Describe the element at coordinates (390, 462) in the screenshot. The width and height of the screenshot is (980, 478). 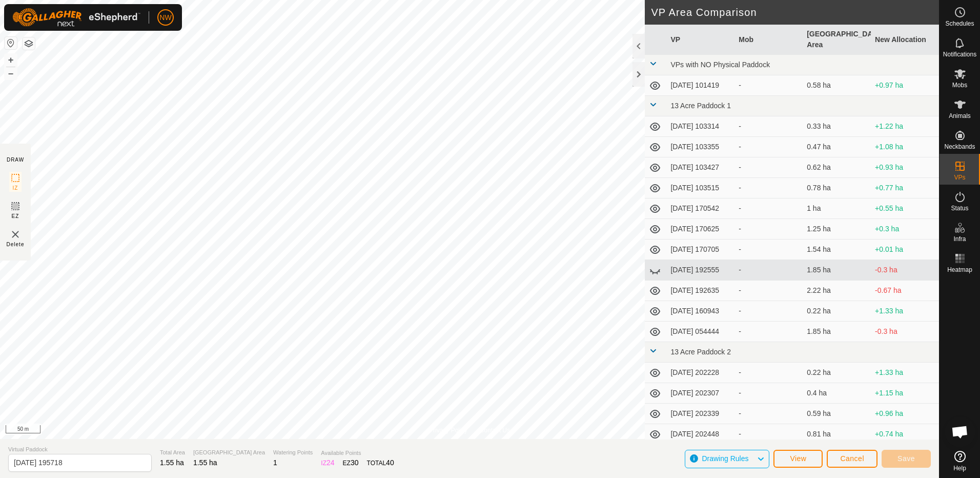
I see `span: 40` at that location.